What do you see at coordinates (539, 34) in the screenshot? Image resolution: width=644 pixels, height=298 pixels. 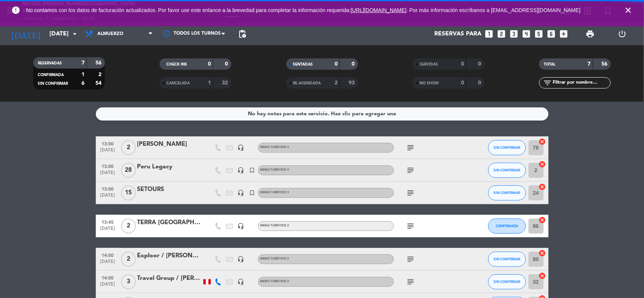 I see `i: looks_5` at bounding box center [539, 34].